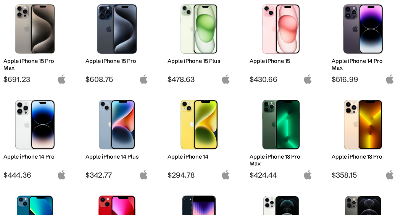 This screenshot has height=215, width=398. Describe the element at coordinates (117, 157) in the screenshot. I see `h2: Apple iPhone 14 Plus` at that location.